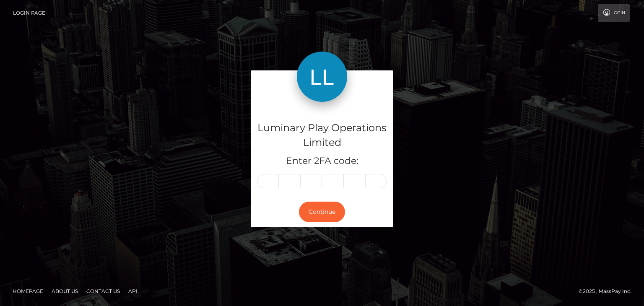 The height and width of the screenshot is (306, 644). Describe the element at coordinates (28, 291) in the screenshot. I see `a: Homepage` at that location.